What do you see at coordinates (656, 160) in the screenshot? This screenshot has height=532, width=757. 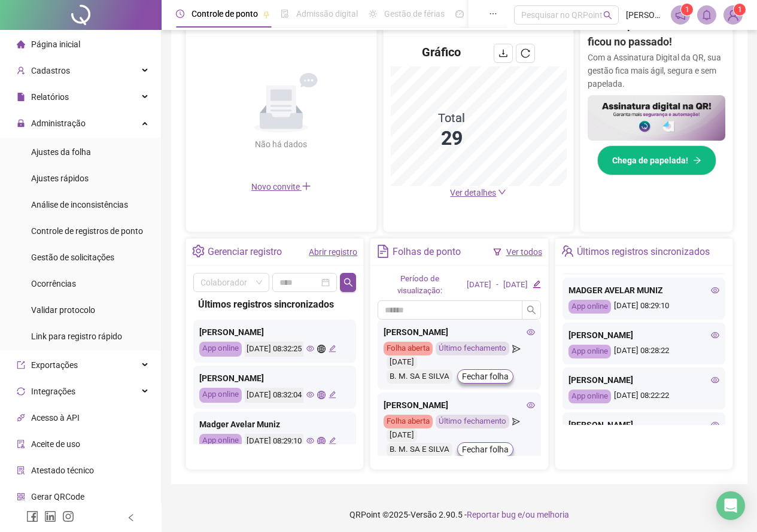 I see `button: Chega de papelada!` at bounding box center [656, 160].